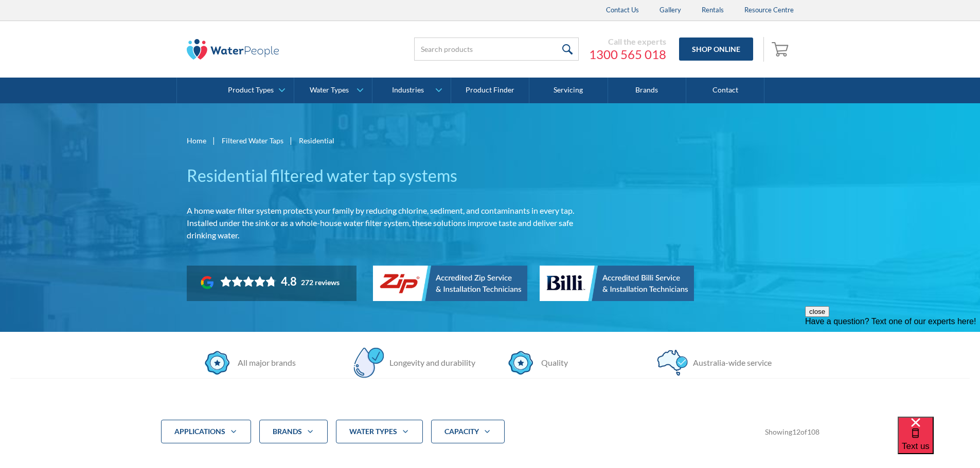 This screenshot has height=468, width=980. What do you see at coordinates (725, 91) in the screenshot?
I see `a: Contact` at bounding box center [725, 91].